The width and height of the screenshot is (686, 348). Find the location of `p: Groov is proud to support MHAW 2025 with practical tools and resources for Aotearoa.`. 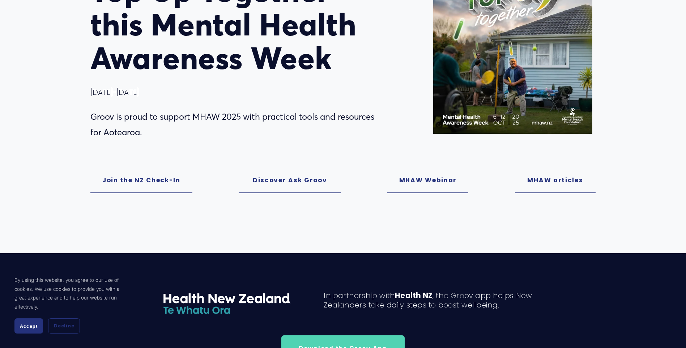

p: Groov is proud to support MHAW 2025 with practical tools and resources for Aotearoa. is located at coordinates (237, 125).